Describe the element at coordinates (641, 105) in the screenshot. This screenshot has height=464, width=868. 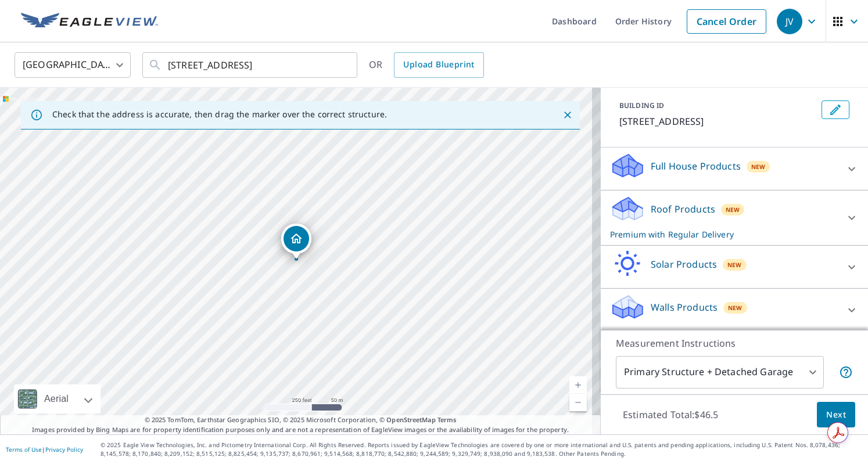
I see `p: BUILDING ID` at that location.